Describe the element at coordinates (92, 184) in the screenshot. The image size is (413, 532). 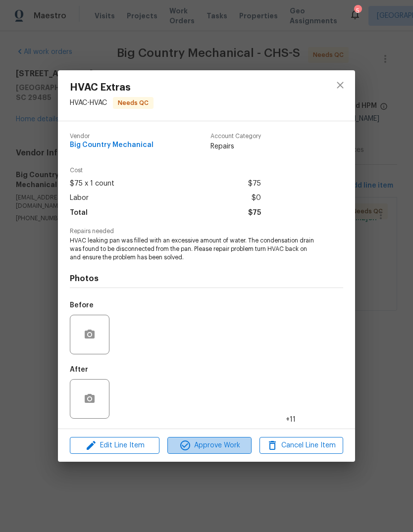
I see `span: $75 x 1 count` at that location.